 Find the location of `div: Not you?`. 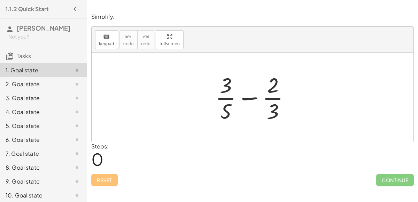

div: Not you? is located at coordinates (45, 37).